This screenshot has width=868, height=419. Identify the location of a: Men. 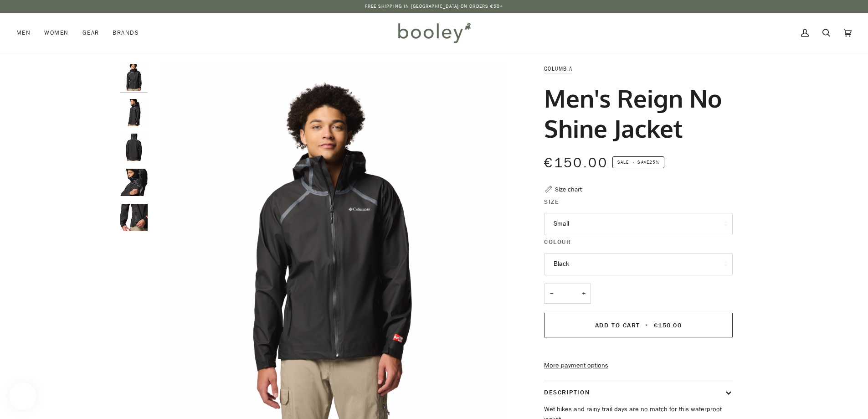
(27, 33).